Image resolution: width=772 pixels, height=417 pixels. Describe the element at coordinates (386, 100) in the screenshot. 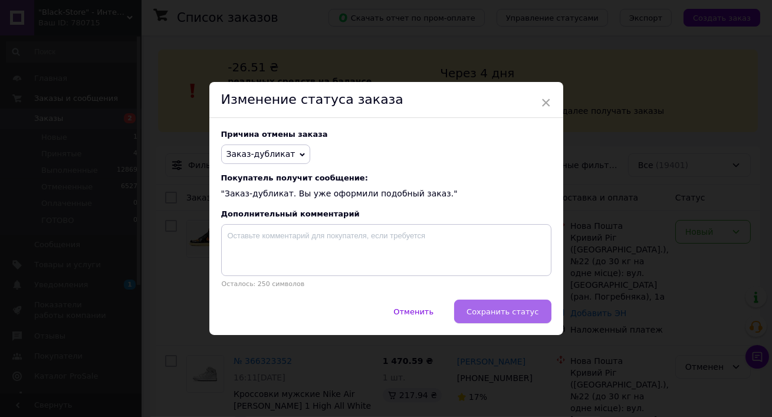

I see `div: Изменение статуса заказа` at that location.